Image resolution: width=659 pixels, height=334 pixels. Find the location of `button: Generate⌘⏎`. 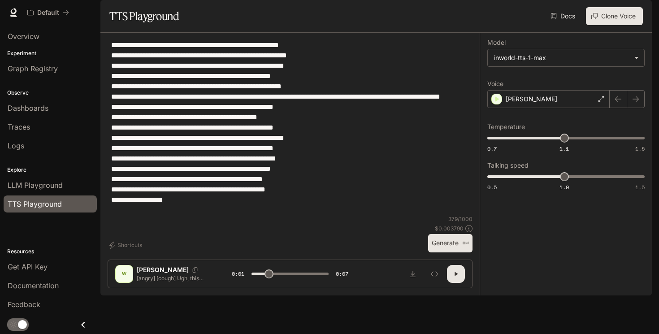

button: Generate⌘⏎ is located at coordinates (450, 243).